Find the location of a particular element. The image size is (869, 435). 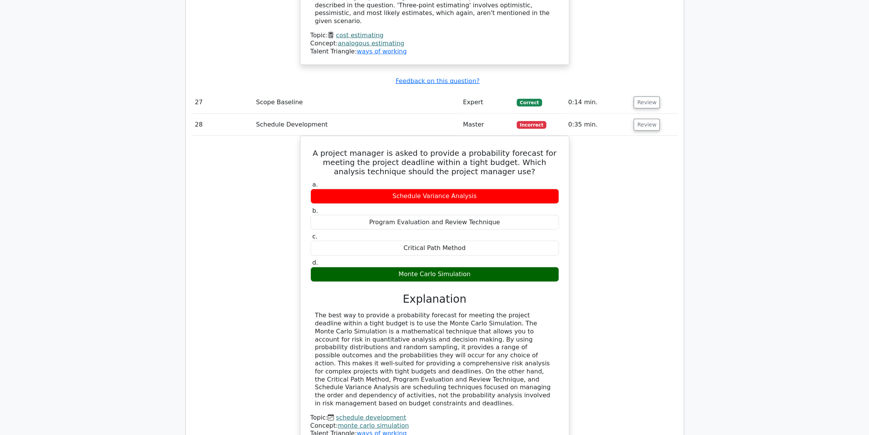

u: Feedback on this question? is located at coordinates (438, 81).